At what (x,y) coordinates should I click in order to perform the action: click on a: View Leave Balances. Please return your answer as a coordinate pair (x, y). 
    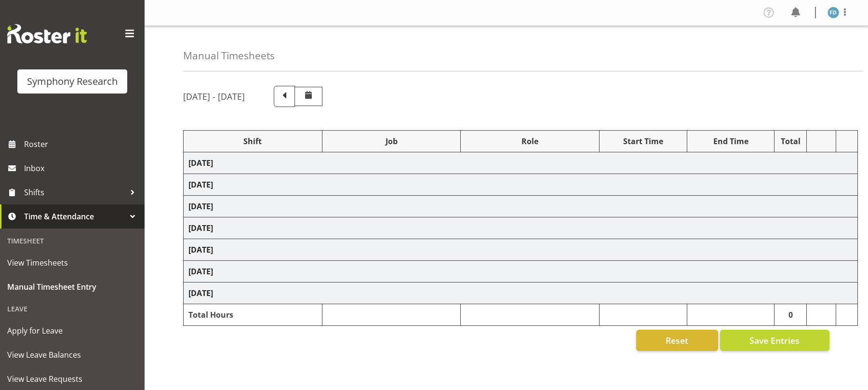
    Looking at the image, I should click on (73, 355).